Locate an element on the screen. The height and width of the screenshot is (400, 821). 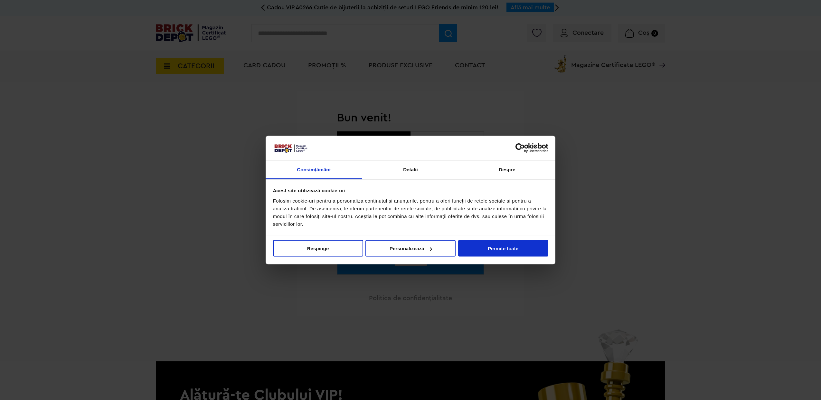
button: Personalizează is located at coordinates (410, 248).